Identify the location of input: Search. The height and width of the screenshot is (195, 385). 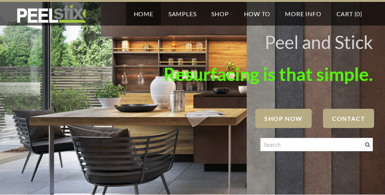
(316, 144).